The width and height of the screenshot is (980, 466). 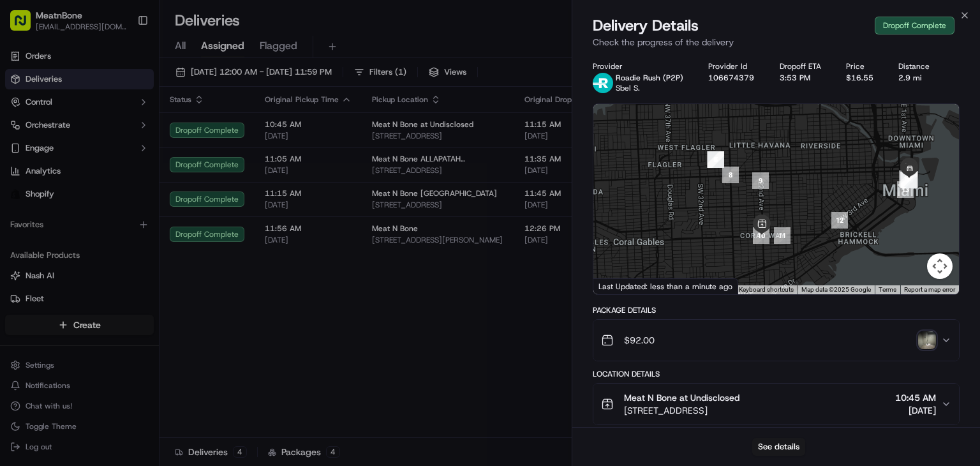 I want to click on div: 3:53 PM, so click(x=803, y=78).